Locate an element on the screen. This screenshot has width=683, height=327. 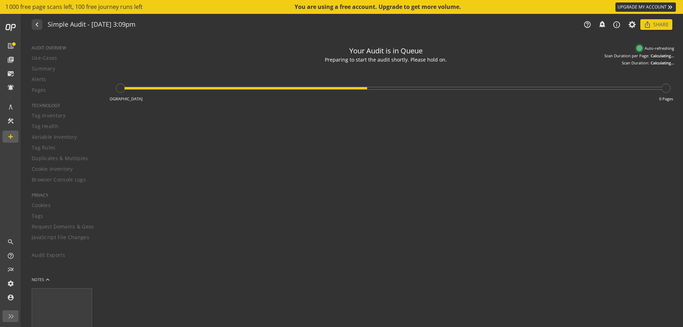
div: 0 Pages is located at coordinates (666, 99).